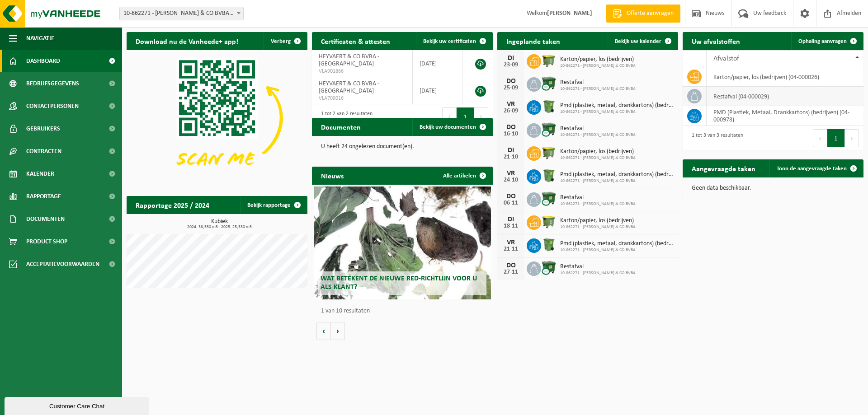 The height and width of the screenshot is (415, 868). I want to click on div: 21-10, so click(511, 157).